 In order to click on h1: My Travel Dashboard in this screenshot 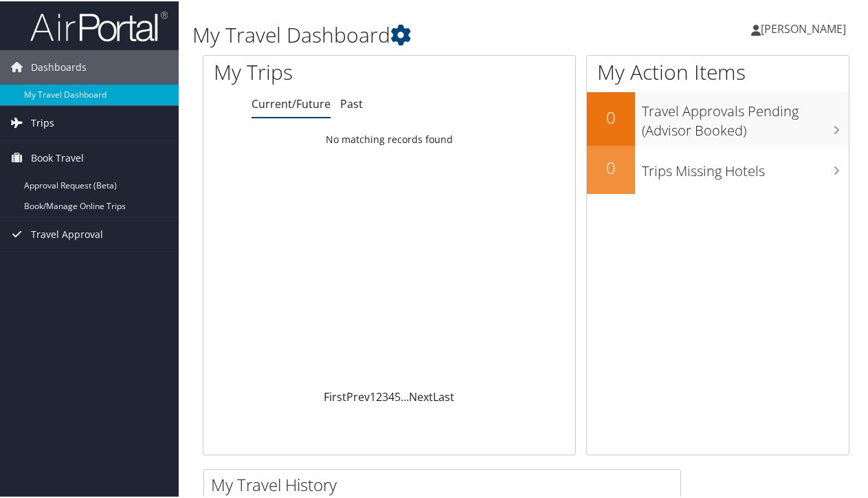, I will do `click(415, 34)`.